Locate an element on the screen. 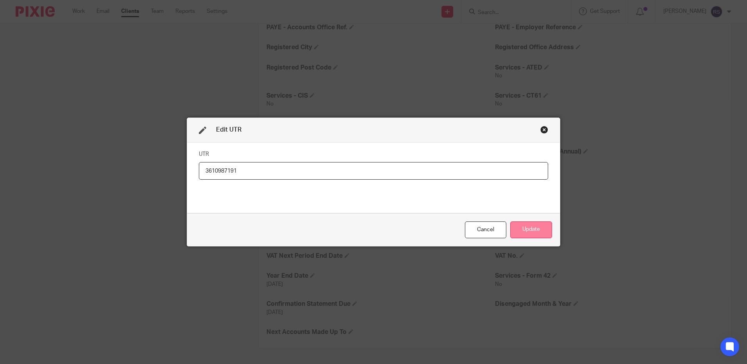 The width and height of the screenshot is (747, 364). button: Update is located at coordinates (531, 230).